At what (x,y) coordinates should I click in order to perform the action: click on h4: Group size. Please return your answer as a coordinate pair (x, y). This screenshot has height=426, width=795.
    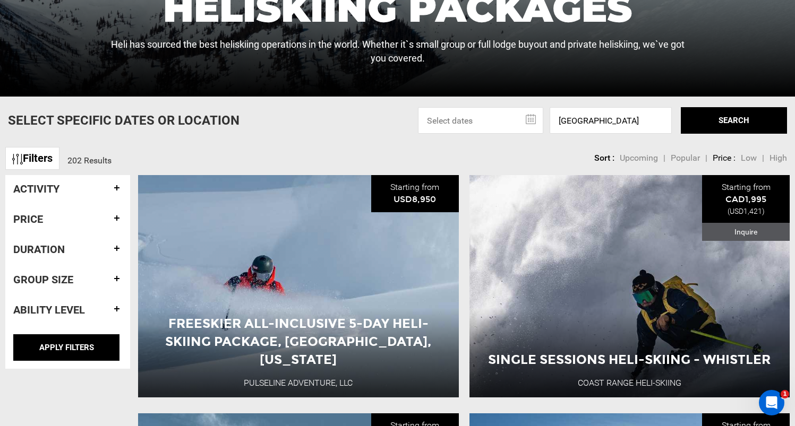
    Looking at the image, I should click on (67, 280).